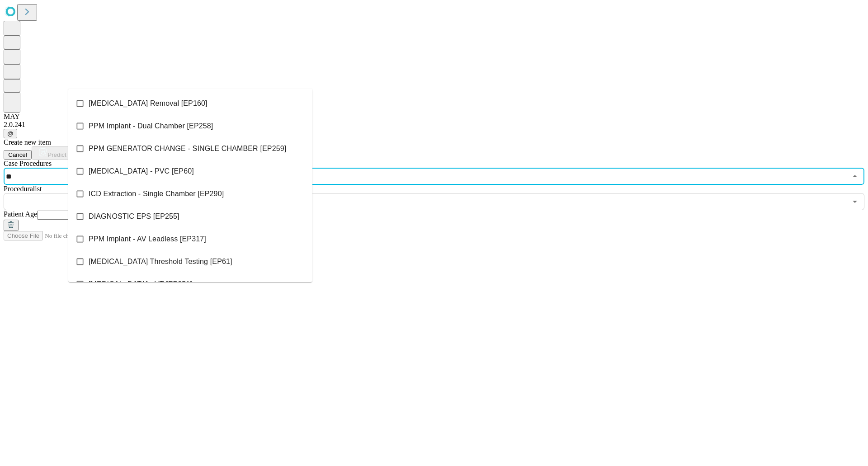 This screenshot has width=868, height=466. I want to click on button: Close, so click(855, 177).